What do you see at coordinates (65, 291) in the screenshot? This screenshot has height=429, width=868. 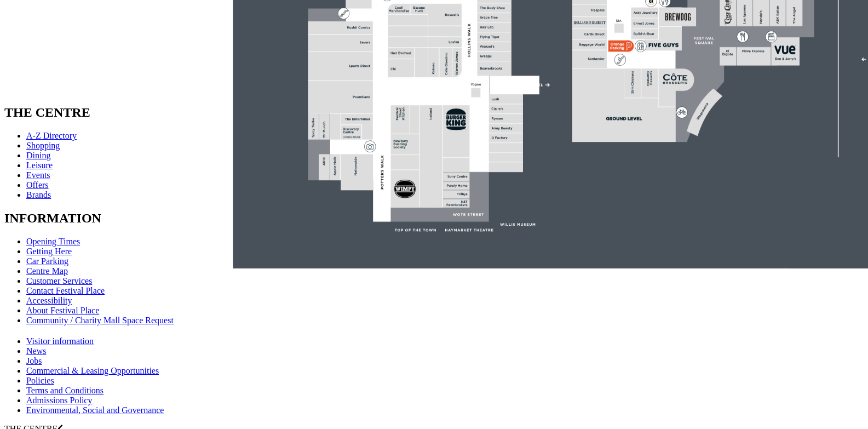 I see `a: Contact Festival Place` at bounding box center [65, 291].